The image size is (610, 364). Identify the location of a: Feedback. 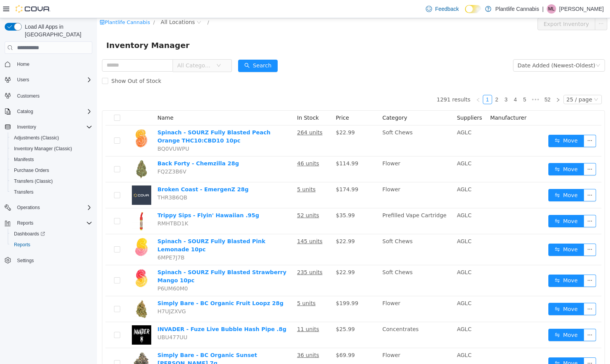
(442, 9).